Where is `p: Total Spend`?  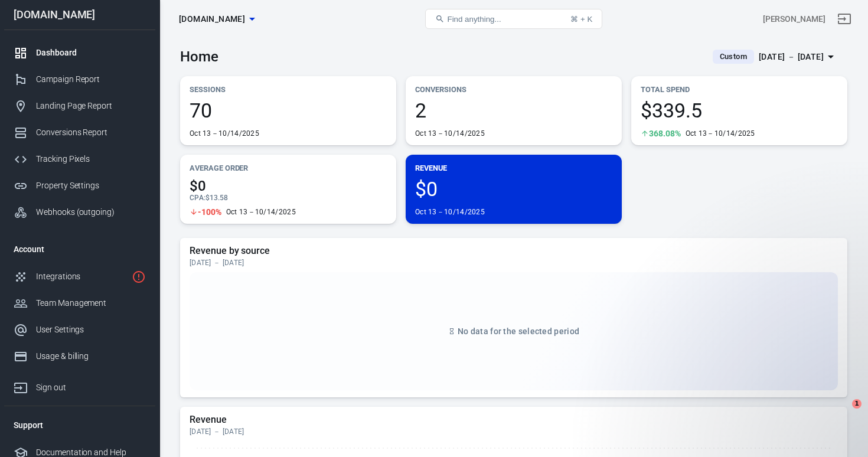
p: Total Spend is located at coordinates (740, 89).